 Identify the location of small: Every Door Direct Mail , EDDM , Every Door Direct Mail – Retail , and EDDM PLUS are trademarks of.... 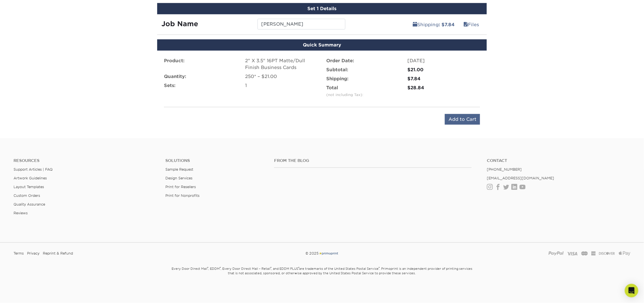
(322, 277).